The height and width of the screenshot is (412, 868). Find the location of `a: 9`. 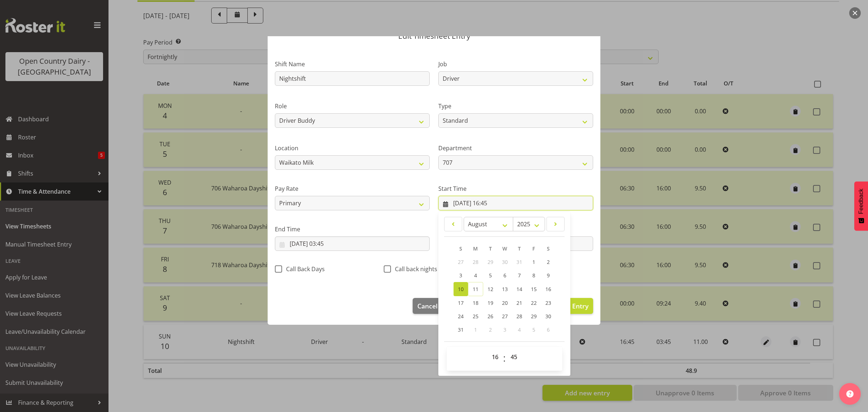

a: 9 is located at coordinates (549, 275).